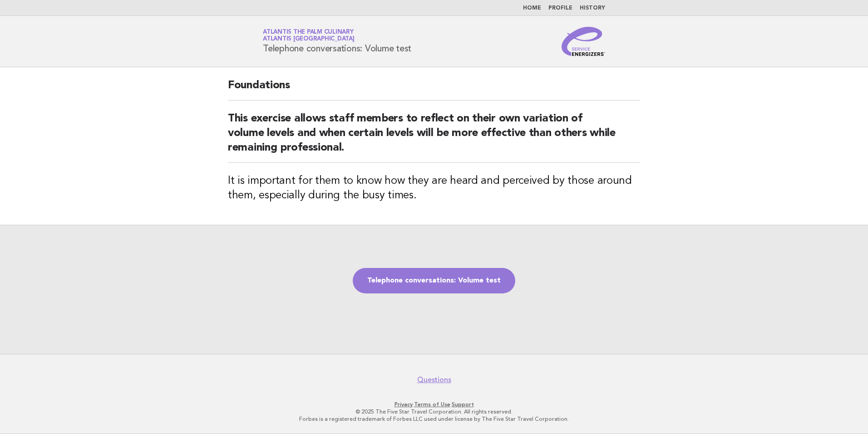 The image size is (868, 434). I want to click on a: Terms of Use, so click(432, 404).